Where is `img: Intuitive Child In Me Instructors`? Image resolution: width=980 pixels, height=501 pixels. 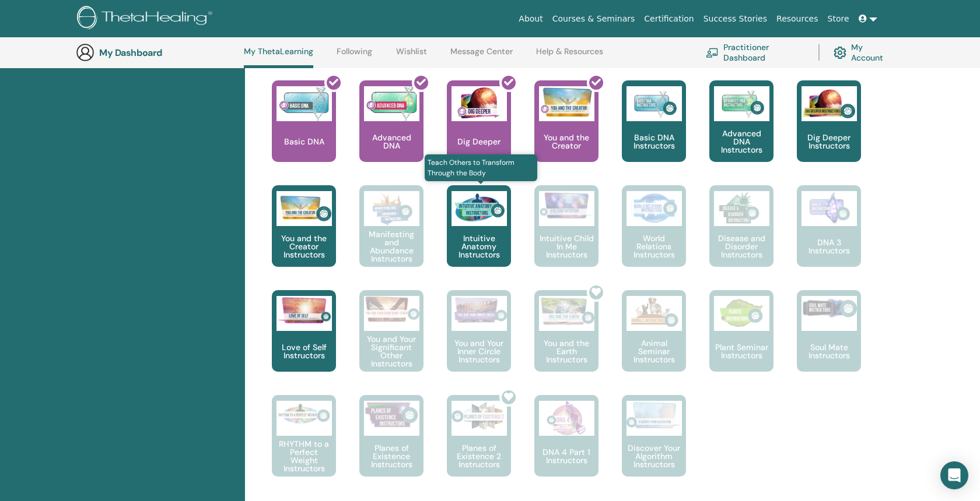
img: Intuitive Child In Me Instructors is located at coordinates (567, 205).